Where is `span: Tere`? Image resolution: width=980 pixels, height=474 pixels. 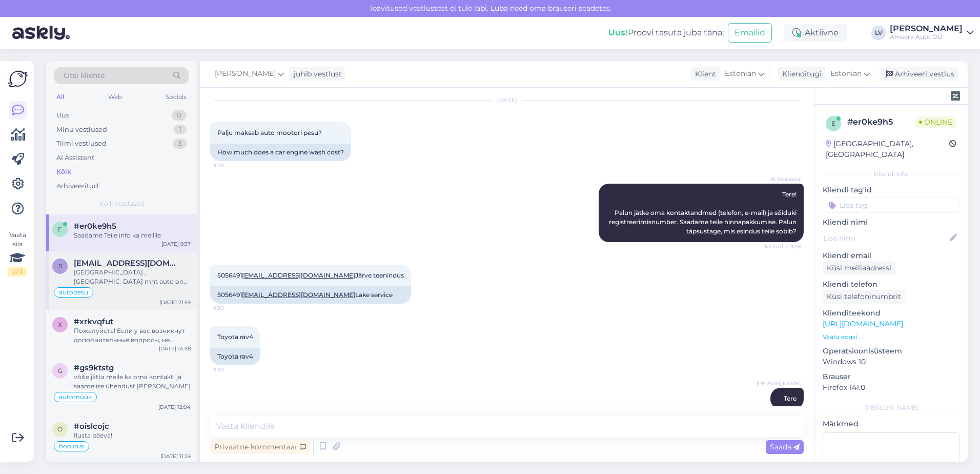
span: Tere is located at coordinates (790, 398).